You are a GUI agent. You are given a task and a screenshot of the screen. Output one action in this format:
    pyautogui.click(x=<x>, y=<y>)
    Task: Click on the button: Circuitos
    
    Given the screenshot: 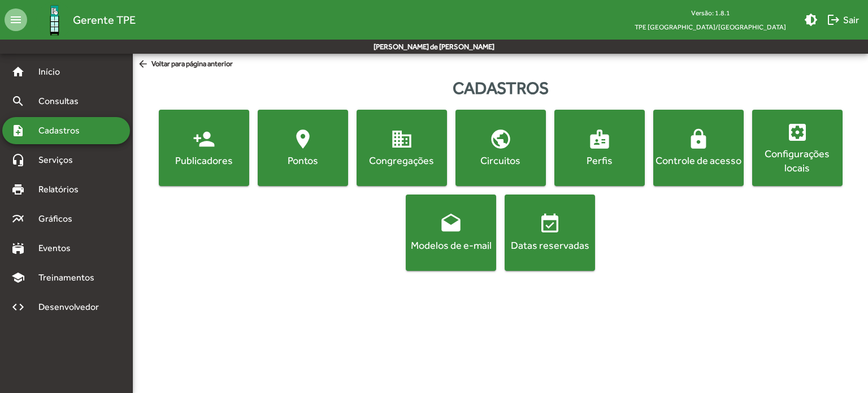 What is the action you would take?
    pyautogui.click(x=501, y=147)
    